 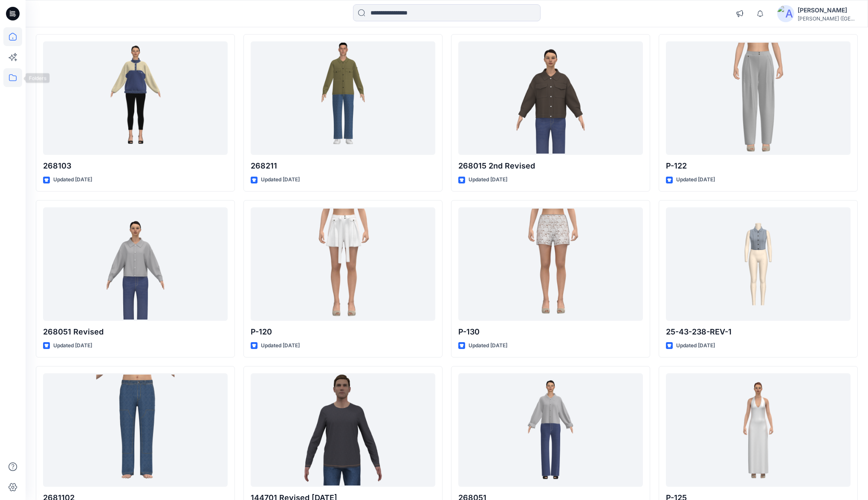 What do you see at coordinates (136, 430) in the screenshot?
I see `a: 2681102` at bounding box center [136, 430].